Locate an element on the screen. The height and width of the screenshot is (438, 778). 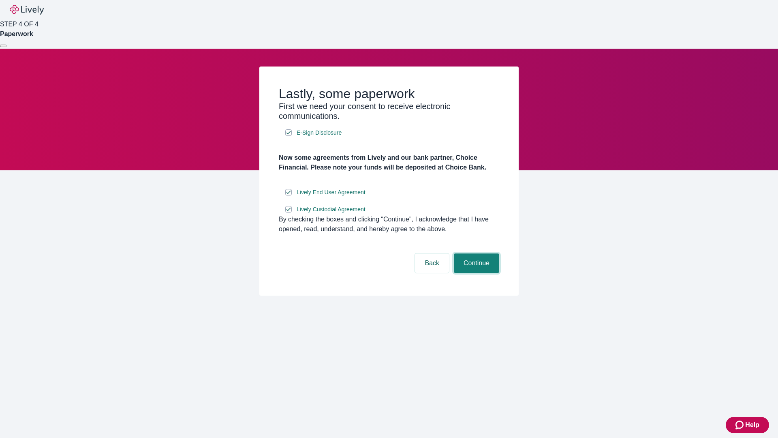
svg: Zendesk support icon is located at coordinates (741, 425).